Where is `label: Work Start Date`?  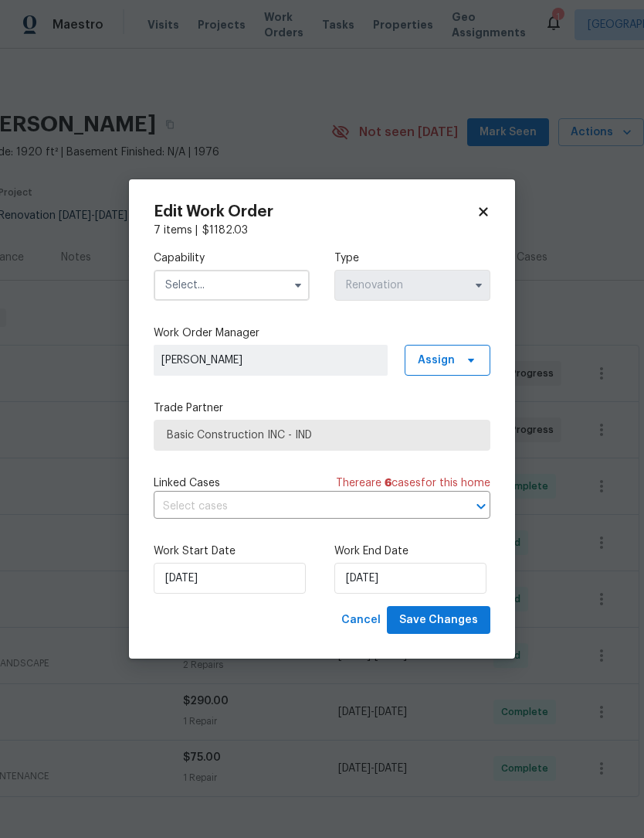 label: Work Start Date is located at coordinates (232, 551).